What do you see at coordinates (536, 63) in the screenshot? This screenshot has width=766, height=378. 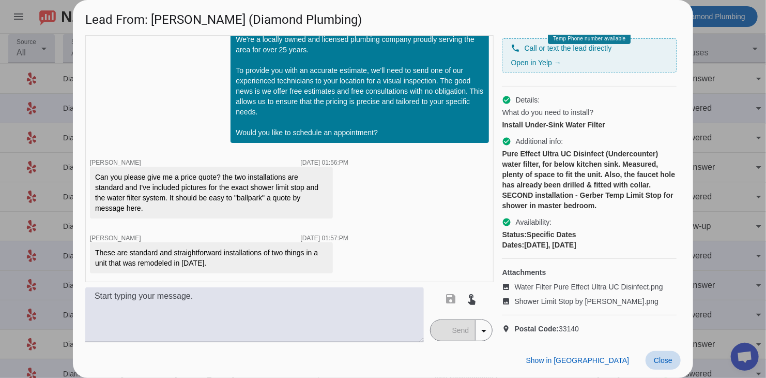 I see `a: Open in Yelp →` at bounding box center [536, 63].